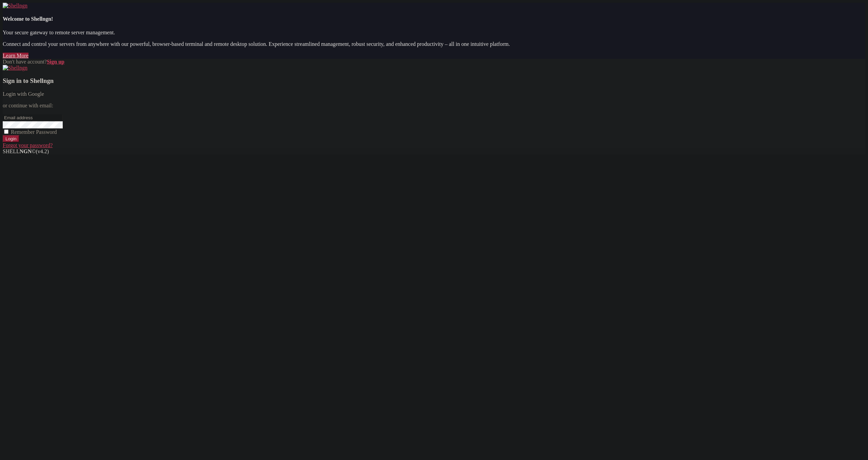 This screenshot has width=868, height=460. I want to click on a: Forgot your password?, so click(28, 145).